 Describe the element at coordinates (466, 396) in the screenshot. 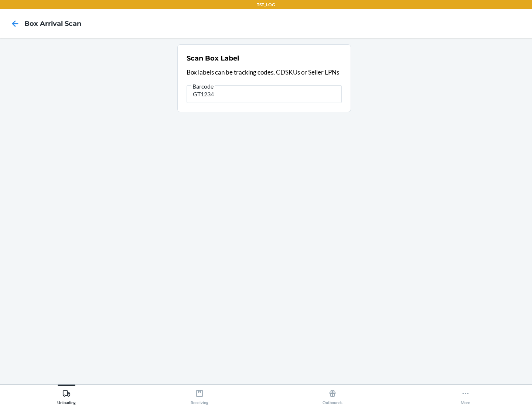

I see `div: More` at that location.